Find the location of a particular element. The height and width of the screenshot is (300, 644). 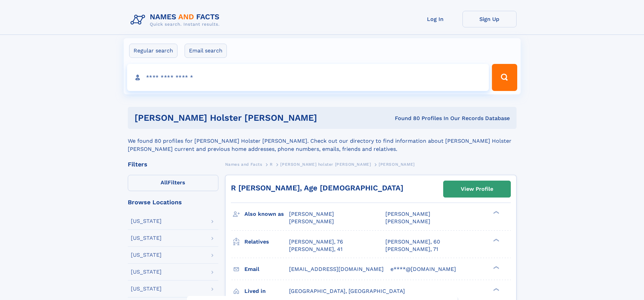

h3: Lived in is located at coordinates (266, 291).